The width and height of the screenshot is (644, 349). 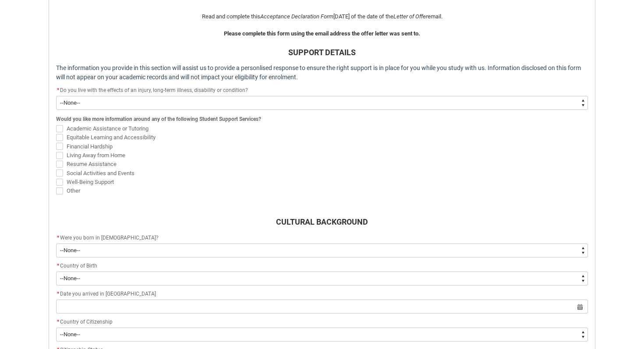 What do you see at coordinates (90, 181) in the screenshot?
I see `span: Well-Being Support` at bounding box center [90, 181].